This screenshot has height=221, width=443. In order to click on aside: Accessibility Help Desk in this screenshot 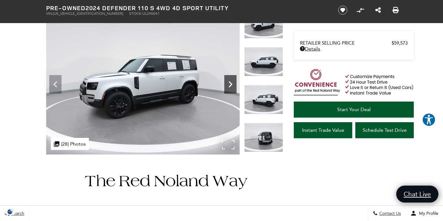, I will do `click(429, 120)`.